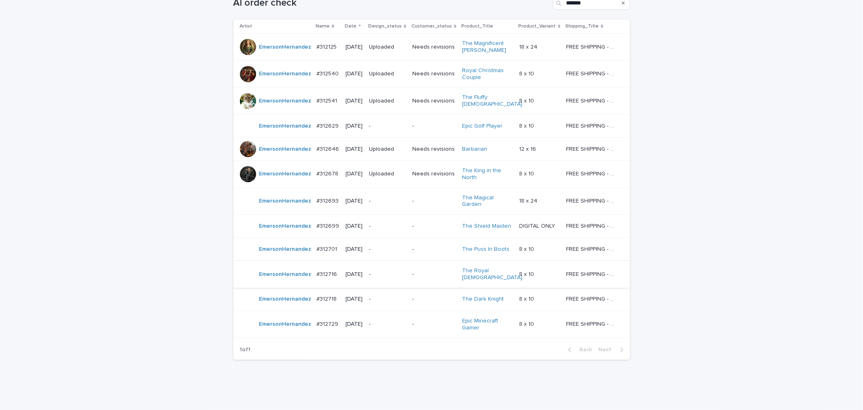  Describe the element at coordinates (385, 26) in the screenshot. I see `p: Design_status` at that location.